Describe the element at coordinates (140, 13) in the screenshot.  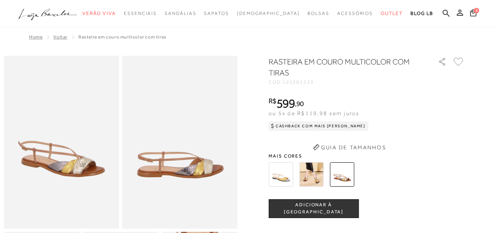
I see `span: Essenciais` at that location.